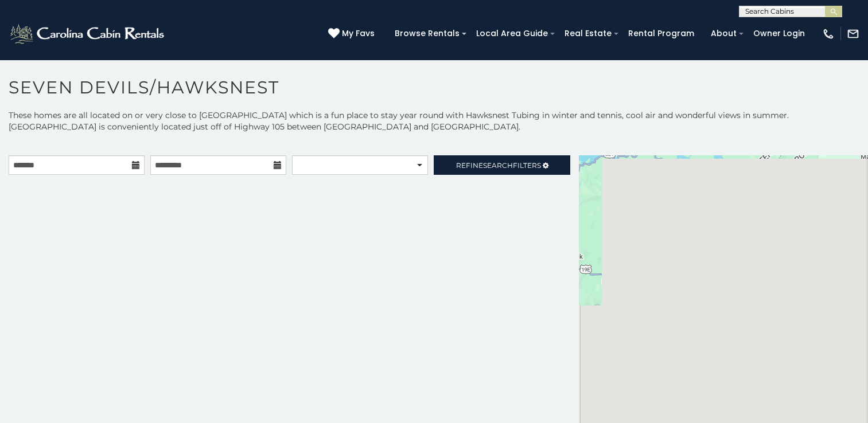 This screenshot has width=868, height=423. What do you see at coordinates (829, 34) in the screenshot?
I see `img: phone-regular-white.png` at bounding box center [829, 34].